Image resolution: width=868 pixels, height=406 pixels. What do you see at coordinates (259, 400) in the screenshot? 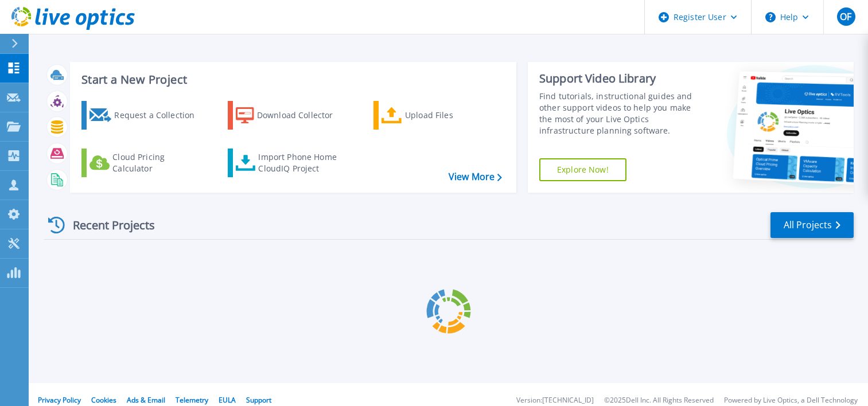
I see `a: Support` at bounding box center [259, 400].